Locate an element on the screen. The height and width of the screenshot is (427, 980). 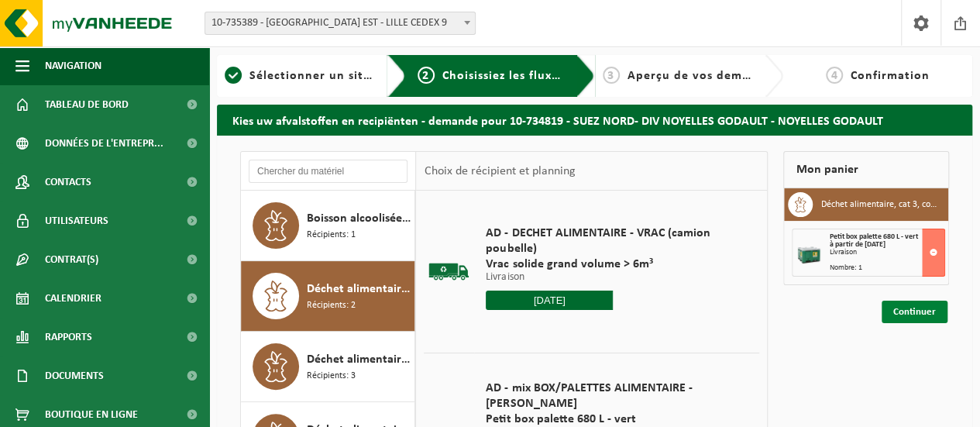
span: 3 is located at coordinates (611, 75).